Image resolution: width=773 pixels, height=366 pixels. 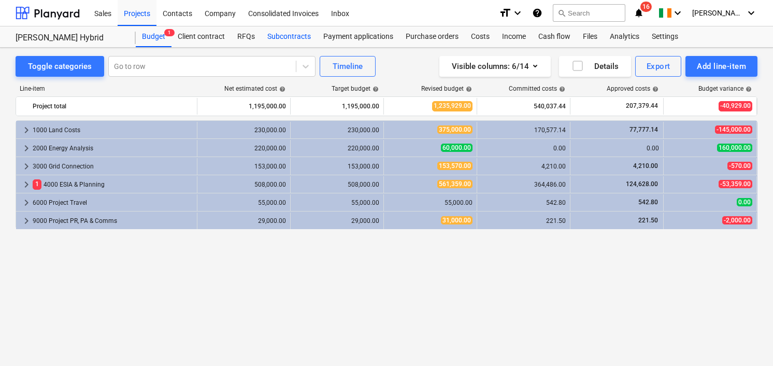 I want to click on div: Analytics, so click(x=624, y=37).